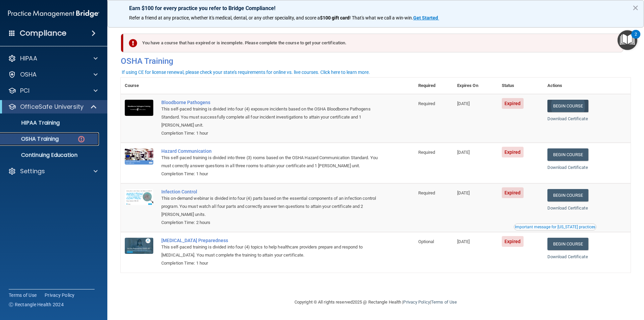  I want to click on strong: Get Started, so click(426, 18).